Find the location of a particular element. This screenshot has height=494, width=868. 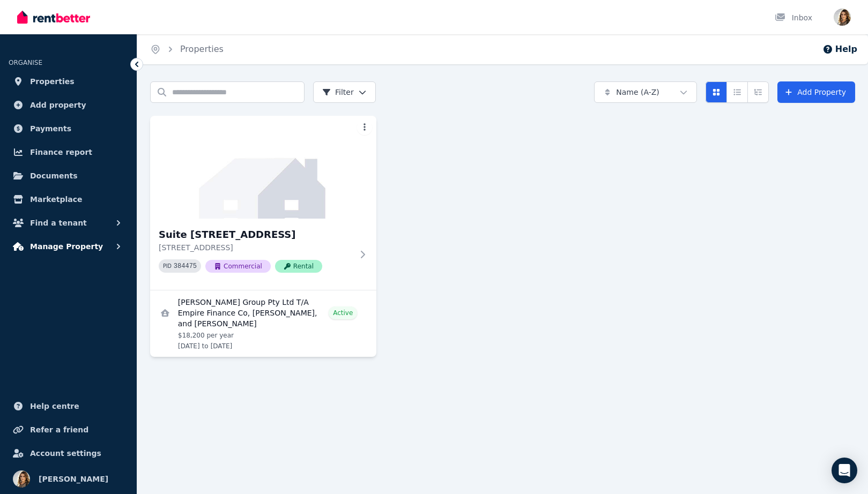

small: PID is located at coordinates (167, 266).